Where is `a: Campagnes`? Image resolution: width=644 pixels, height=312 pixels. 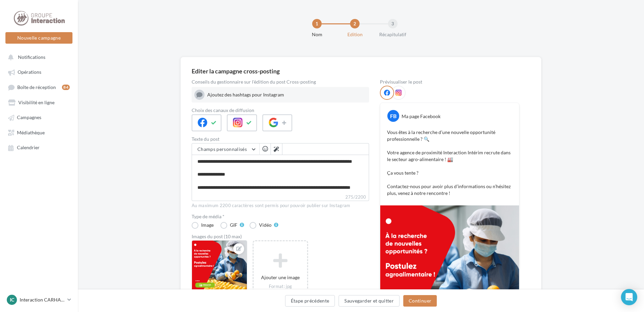 a: Campagnes is located at coordinates (39, 117).